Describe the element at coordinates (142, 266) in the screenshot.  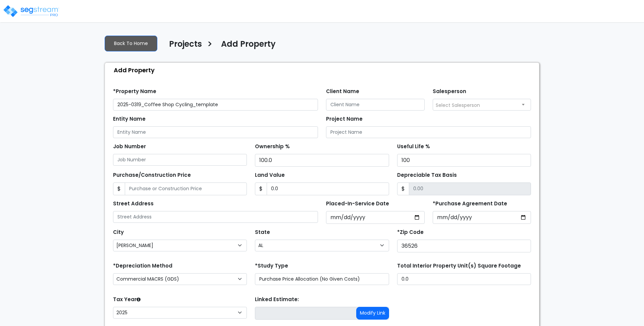
I see `label: *Depreciation Method` at that location.